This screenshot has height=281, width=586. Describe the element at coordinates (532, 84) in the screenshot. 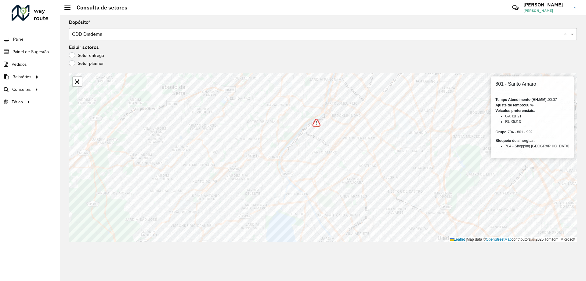

I see `h6: 801 - Santo Amaro` at that location.